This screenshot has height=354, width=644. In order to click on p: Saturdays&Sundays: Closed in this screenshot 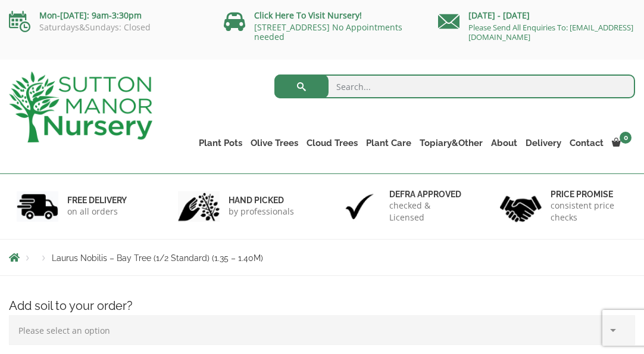, I will do `click(107, 27)`.